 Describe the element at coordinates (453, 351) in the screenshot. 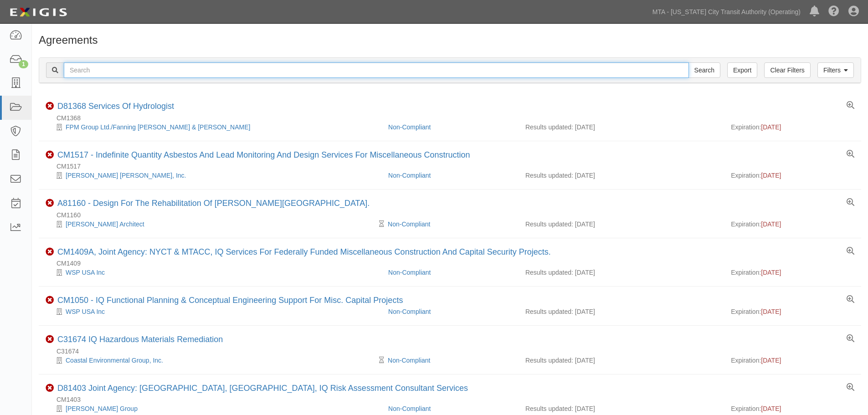

I see `div: C31674` at that location.